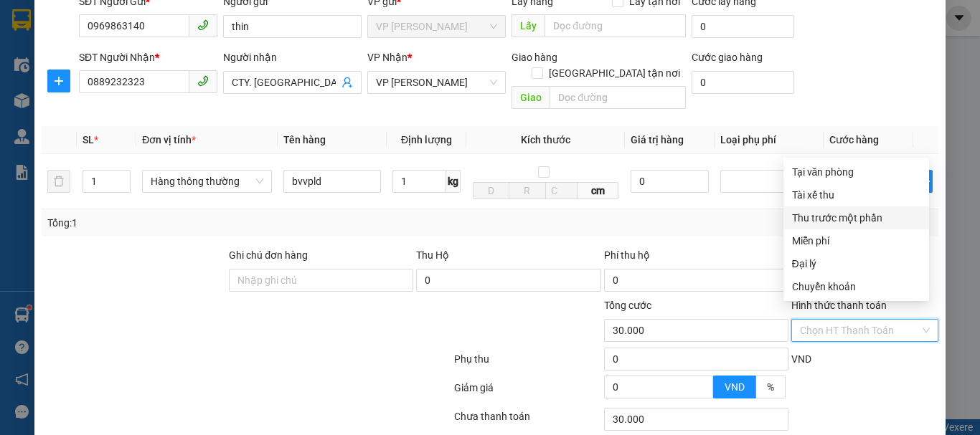 The width and height of the screenshot is (980, 435). I want to click on div: Thu trước một phần, so click(856, 218).